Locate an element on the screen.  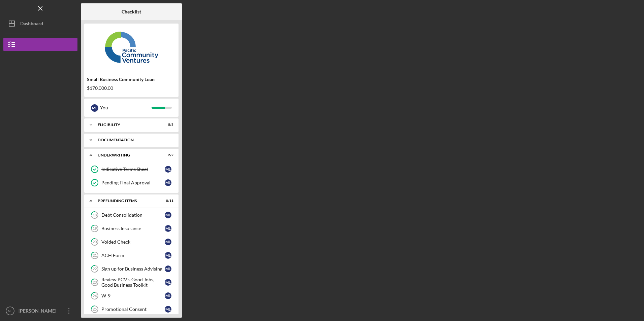
div: Documentation is located at coordinates (133, 140).